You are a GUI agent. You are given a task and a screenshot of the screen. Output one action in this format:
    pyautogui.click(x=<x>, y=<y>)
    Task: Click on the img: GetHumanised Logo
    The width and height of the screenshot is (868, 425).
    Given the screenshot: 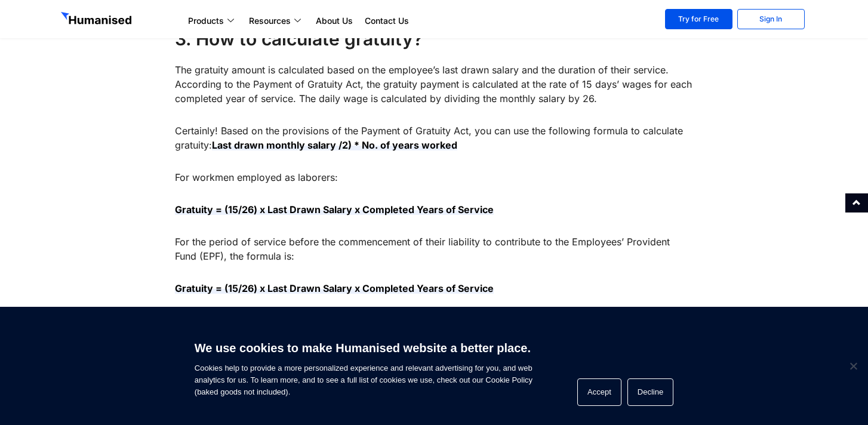 What is the action you would take?
    pyautogui.click(x=97, y=20)
    